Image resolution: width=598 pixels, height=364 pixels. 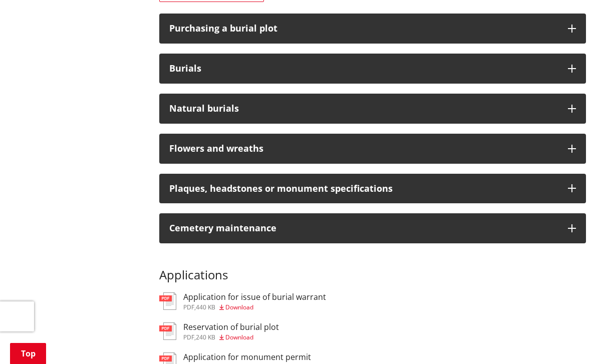 I want to click on a: Reservation of burial plot pdf,240 KB Download, so click(x=219, y=331).